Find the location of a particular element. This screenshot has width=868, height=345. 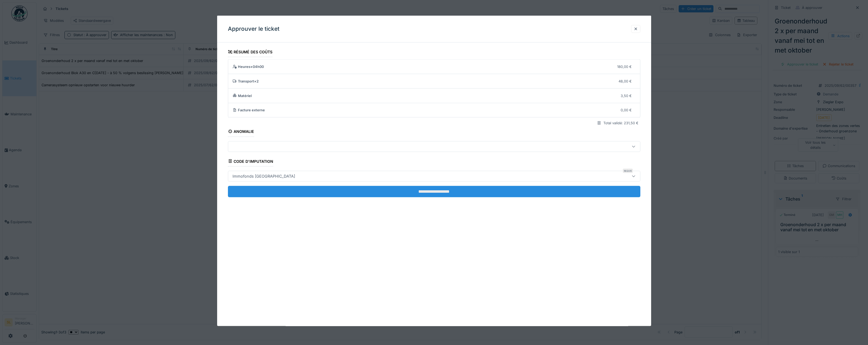

summary: Transport×248,00 € is located at coordinates (434, 81).